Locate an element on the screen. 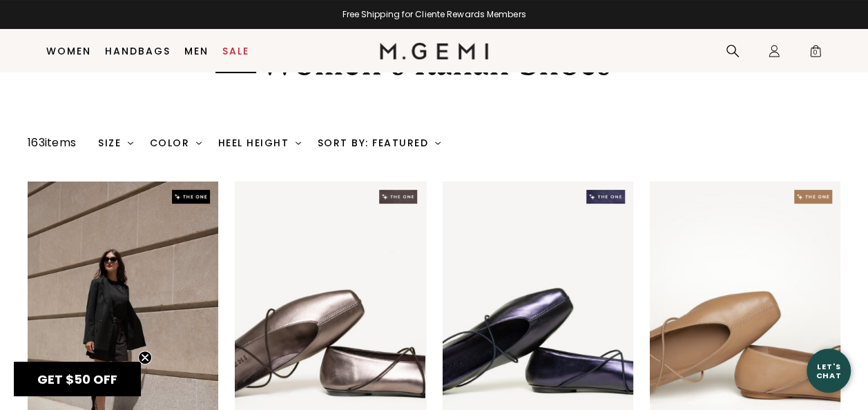 The image size is (868, 410). span: 0 is located at coordinates (815, 54).